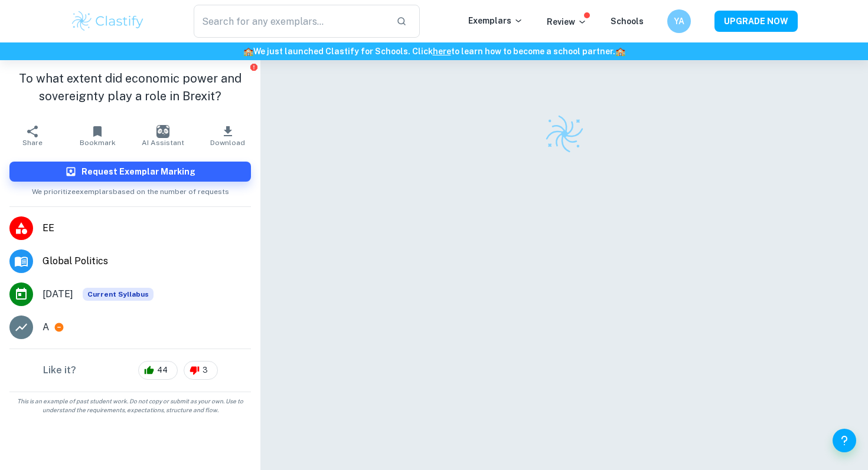  I want to click on span: Bookmark, so click(98, 143).